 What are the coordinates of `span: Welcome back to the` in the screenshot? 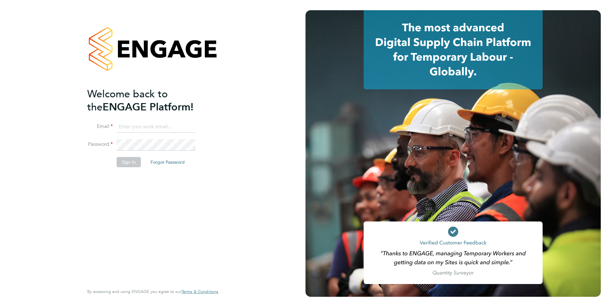 It's located at (127, 101).